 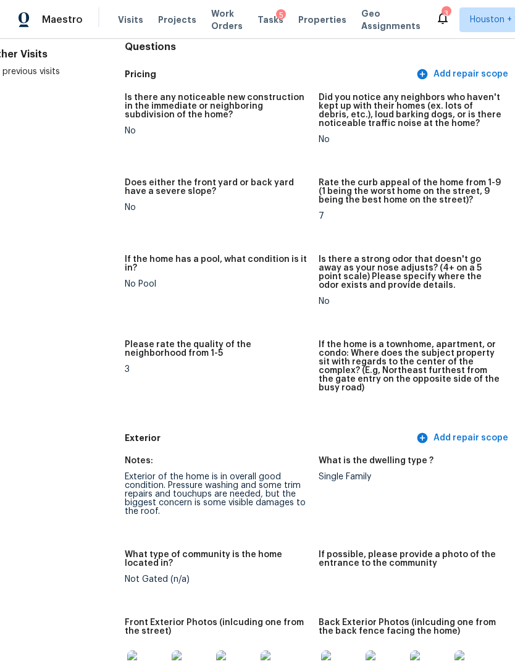 What do you see at coordinates (217, 264) in the screenshot?
I see `h5: If the home has a pool, what condition is it in?` at bounding box center [217, 264].